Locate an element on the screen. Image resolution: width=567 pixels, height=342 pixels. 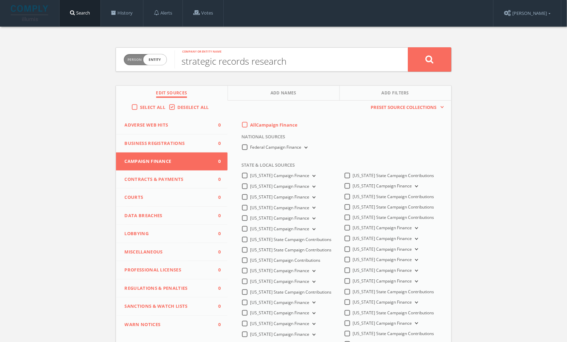
span: Federal Campaign Finance is located at coordinates (276, 147).